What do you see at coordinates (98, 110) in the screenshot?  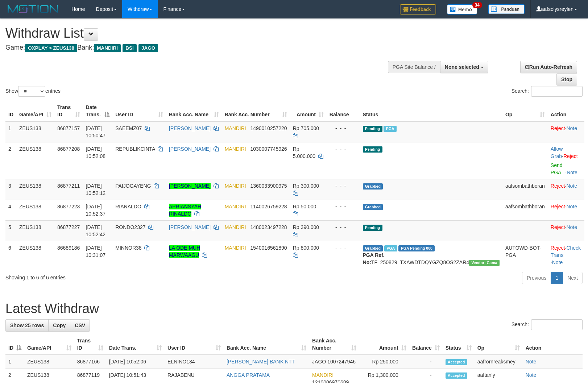 I see `th: Date Trans.: activate to sort column descending` at bounding box center [98, 110].